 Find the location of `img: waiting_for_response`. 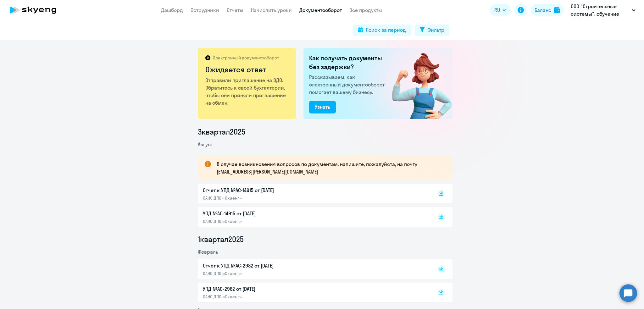

img: waiting_for_response is located at coordinates (417, 83).